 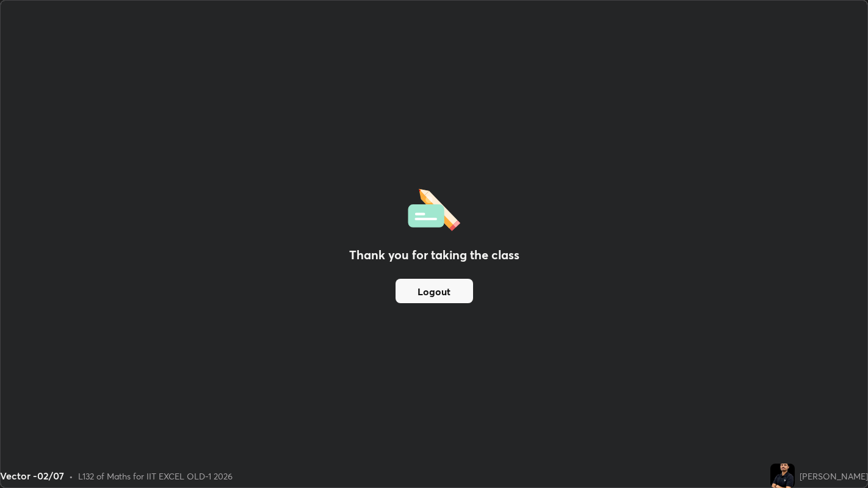 What do you see at coordinates (434, 208) in the screenshot?
I see `img: offlineFeedback.1438e8b3.svg` at bounding box center [434, 208].